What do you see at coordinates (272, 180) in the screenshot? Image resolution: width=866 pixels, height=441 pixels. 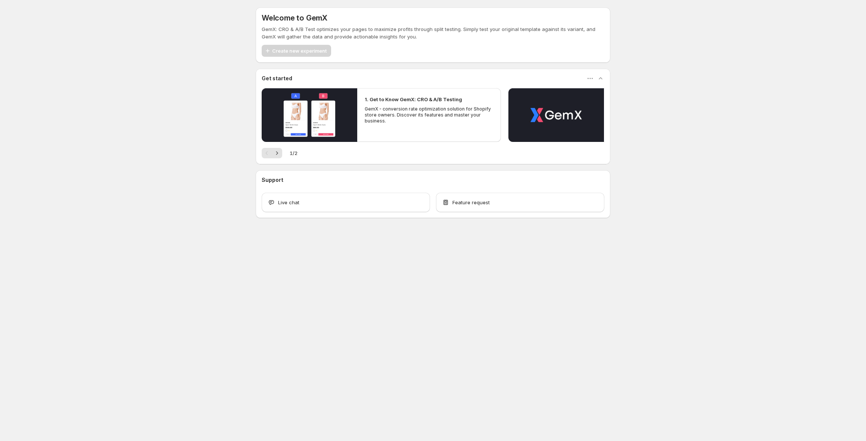 I see `h3: Support` at bounding box center [272, 180].